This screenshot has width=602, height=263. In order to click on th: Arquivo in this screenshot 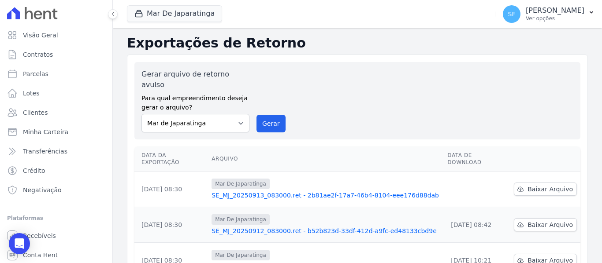, I will do `click(326, 159)`.